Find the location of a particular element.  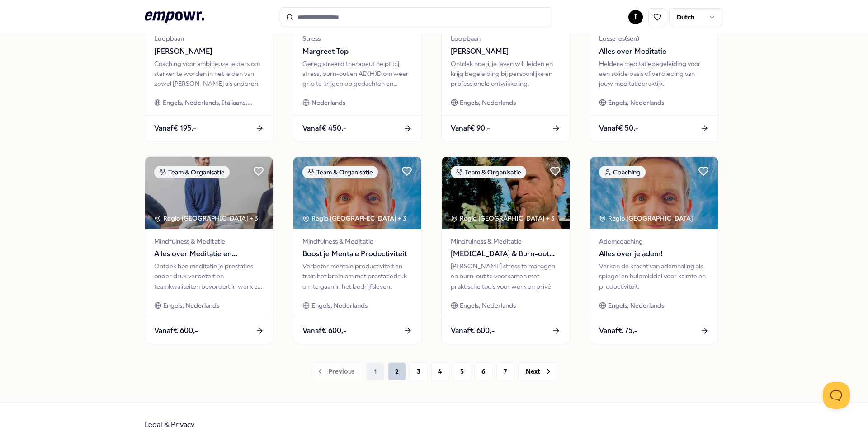

input: Search for products, categories or subcategories is located at coordinates (416, 17).